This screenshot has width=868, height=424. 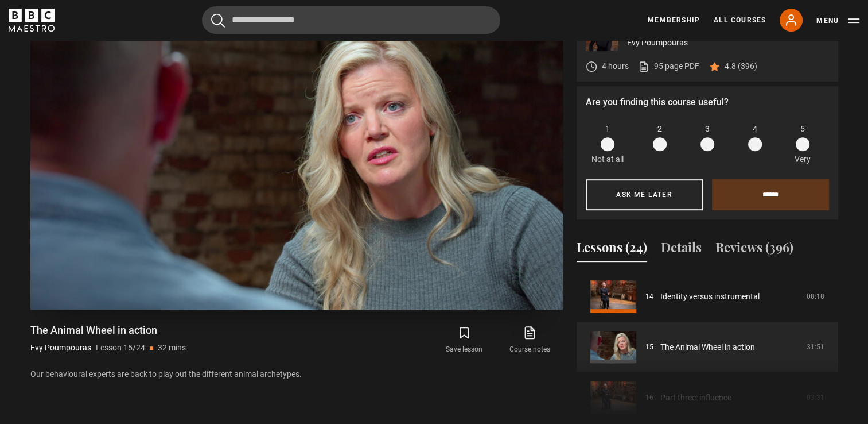 What do you see at coordinates (615, 66) in the screenshot?
I see `p: 4 hours` at bounding box center [615, 66].